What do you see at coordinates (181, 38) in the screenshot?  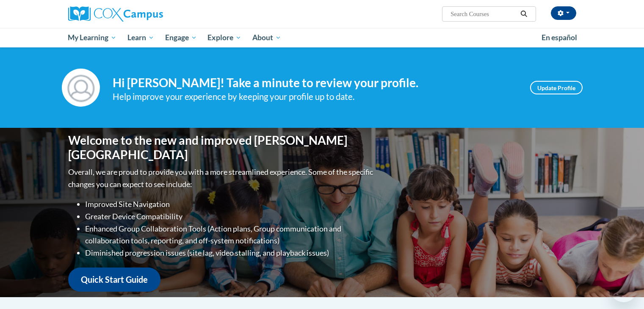 I see `a: Engage` at bounding box center [181, 38].